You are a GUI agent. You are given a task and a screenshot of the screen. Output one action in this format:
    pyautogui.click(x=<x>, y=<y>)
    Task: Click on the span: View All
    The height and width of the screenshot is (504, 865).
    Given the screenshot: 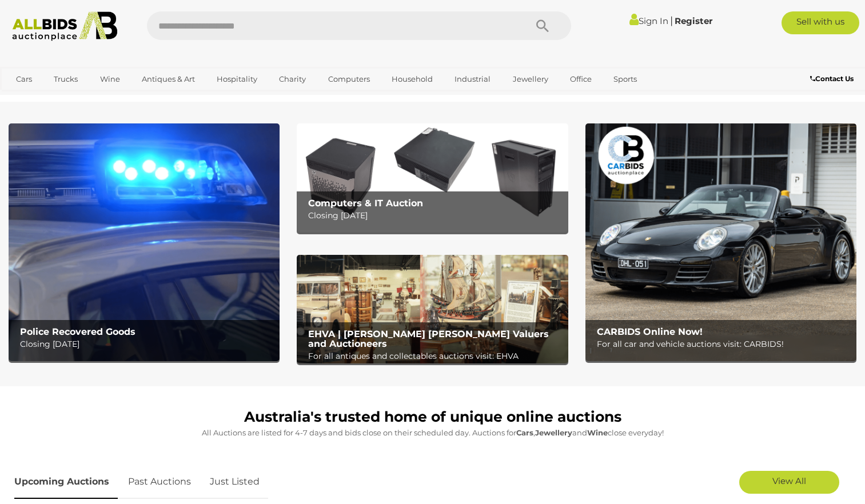 What is the action you would take?
    pyautogui.click(x=789, y=481)
    